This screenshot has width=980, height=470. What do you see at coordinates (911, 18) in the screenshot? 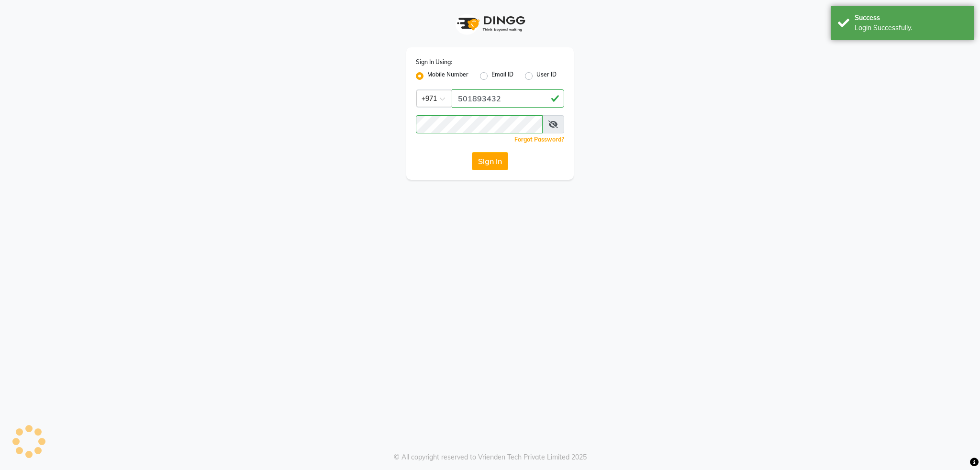
I see `div: Success` at bounding box center [911, 18].